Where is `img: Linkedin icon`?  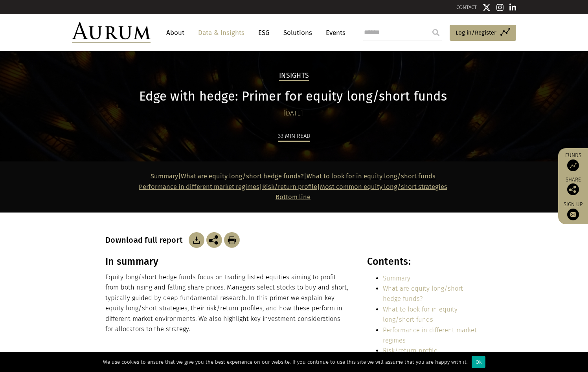
img: Linkedin icon is located at coordinates (513, 8).